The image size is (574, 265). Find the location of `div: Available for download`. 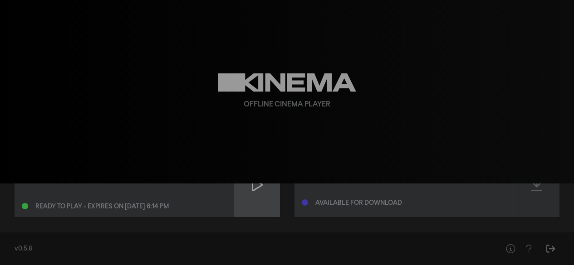

div: Available for download is located at coordinates (358, 203).